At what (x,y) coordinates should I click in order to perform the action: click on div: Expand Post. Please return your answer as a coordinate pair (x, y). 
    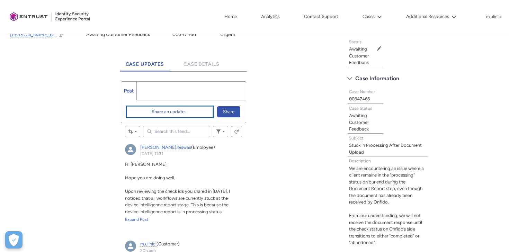
    Looking at the image, I should click on (183, 219).